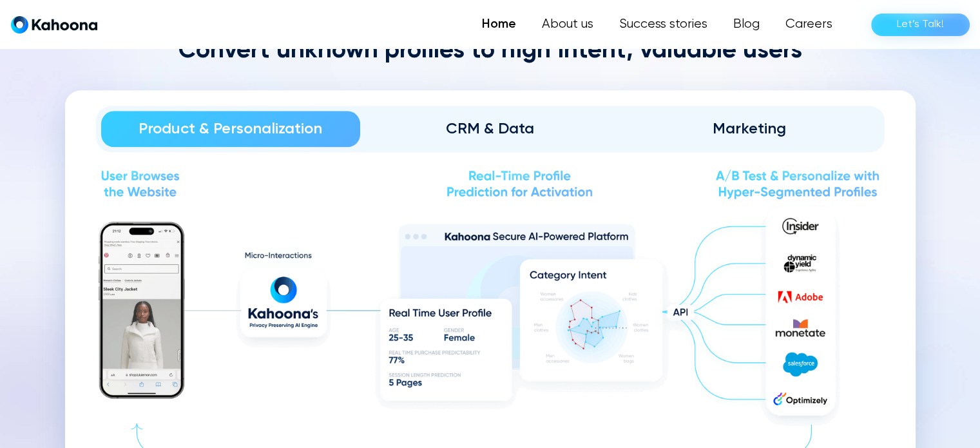 Image resolution: width=980 pixels, height=448 pixels. Describe the element at coordinates (809, 24) in the screenshot. I see `a: Careers` at that location.